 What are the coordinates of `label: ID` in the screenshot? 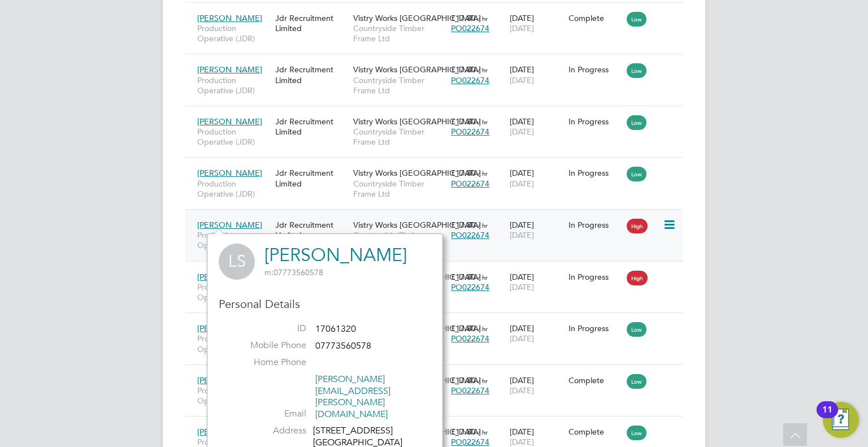 It's located at (267, 328).